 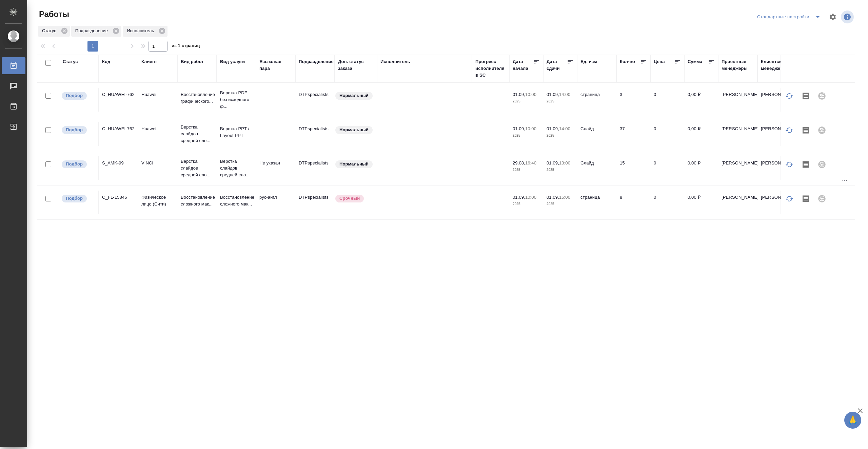 What do you see at coordinates (596, 203) in the screenshot?
I see `td: страница` at bounding box center [596, 203].